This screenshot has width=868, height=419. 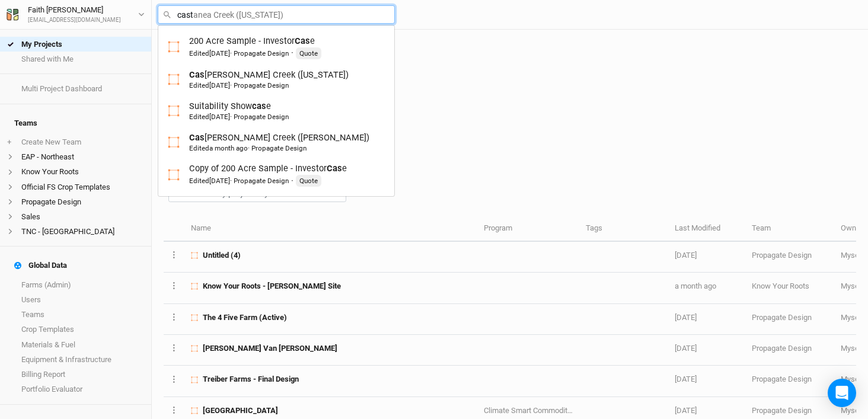 What do you see at coordinates (276, 14) in the screenshot?
I see `input: Search all farms` at bounding box center [276, 14].